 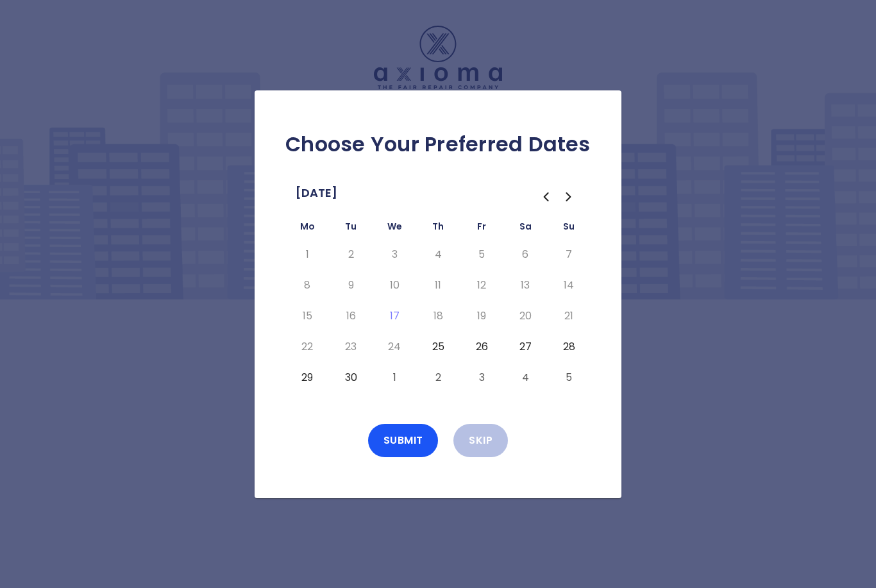 What do you see at coordinates (351, 229) in the screenshot?
I see `th: Tuesday` at bounding box center [351, 229].